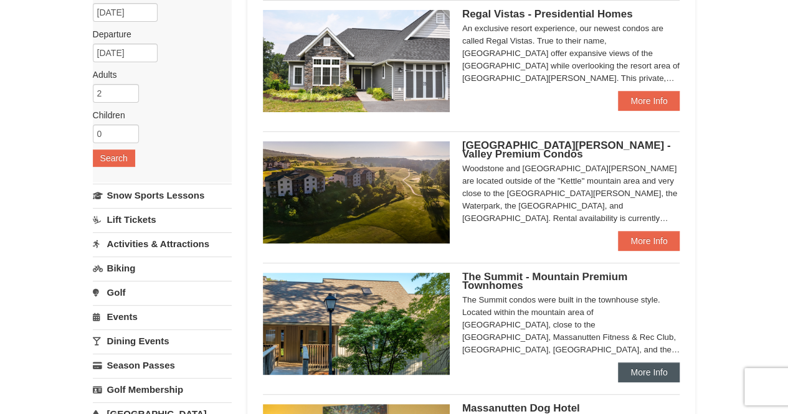  I want to click on img: 19219034-1-0eee7e00.jpg, so click(356, 324).